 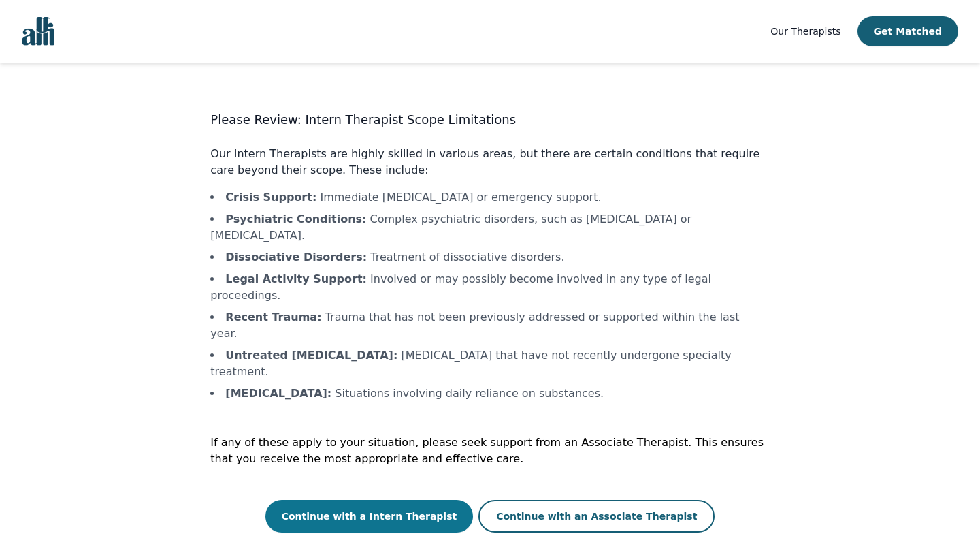 What do you see at coordinates (490, 394) in the screenshot?
I see `li: Situations involving daily reliance on substances.` at bounding box center [490, 394].